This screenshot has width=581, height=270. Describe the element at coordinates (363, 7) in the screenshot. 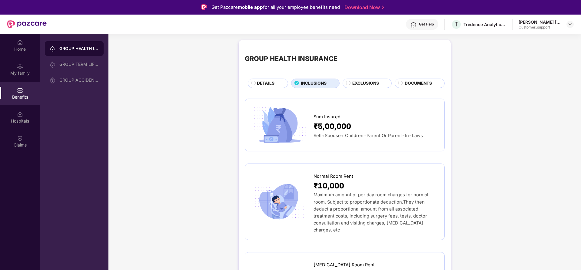

I see `a: Download Now` at that location.